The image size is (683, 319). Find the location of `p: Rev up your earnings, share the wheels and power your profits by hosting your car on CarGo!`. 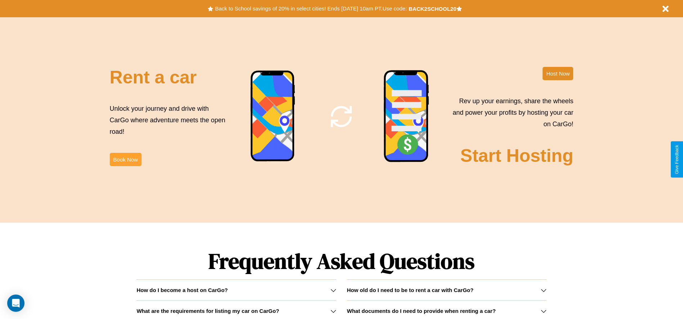

p: Rev up your earnings, share the wheels and power your profits by hosting your car on CarGo! is located at coordinates (510, 113).